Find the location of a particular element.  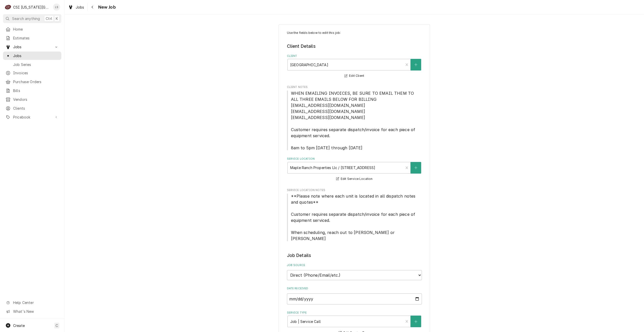

a: Clients is located at coordinates (32, 108).